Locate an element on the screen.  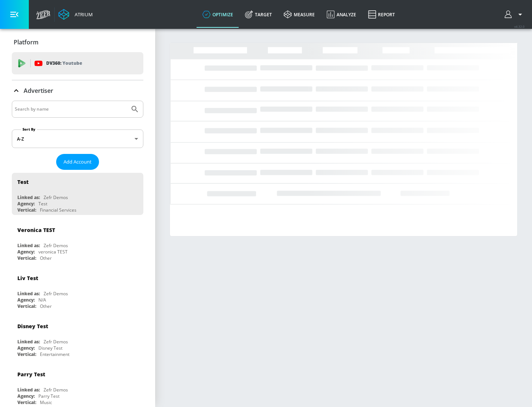
a: Report is located at coordinates (381, 15).